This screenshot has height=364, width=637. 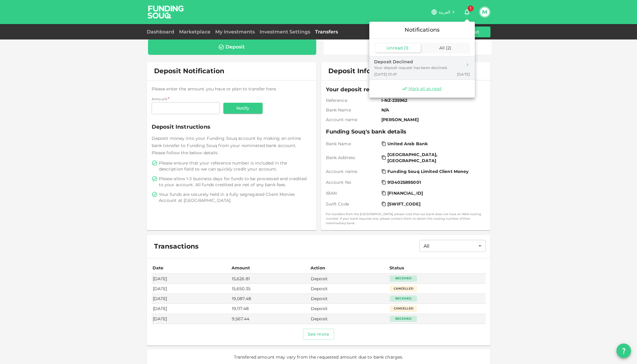 What do you see at coordinates (411, 68) in the screenshot?
I see `div: Your deposit request has been declined.` at bounding box center [411, 68].